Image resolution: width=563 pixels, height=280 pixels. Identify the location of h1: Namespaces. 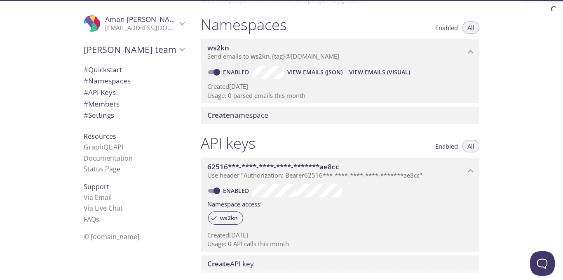
(244, 24).